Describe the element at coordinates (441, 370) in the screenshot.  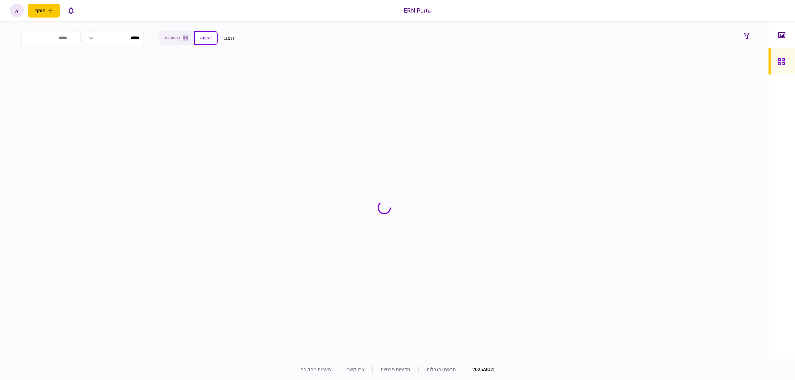
I see `a: תנאים והגבלות` at that location.